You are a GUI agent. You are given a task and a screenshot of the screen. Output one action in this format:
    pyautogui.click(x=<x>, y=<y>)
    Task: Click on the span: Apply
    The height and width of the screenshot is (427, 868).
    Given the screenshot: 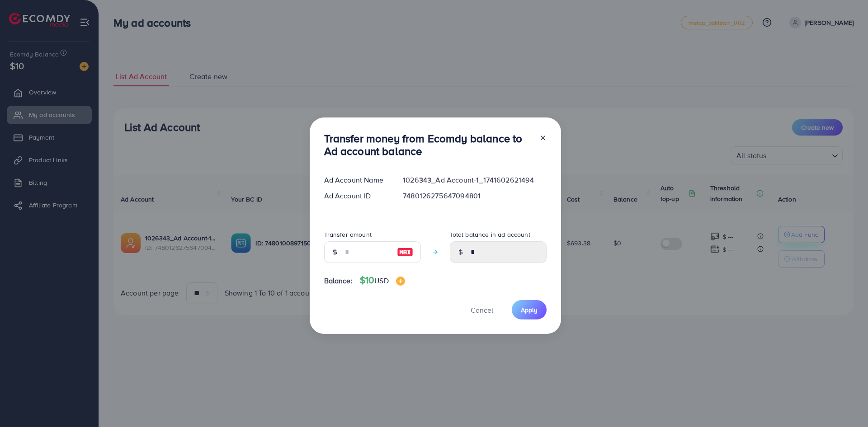 What is the action you would take?
    pyautogui.click(x=529, y=310)
    